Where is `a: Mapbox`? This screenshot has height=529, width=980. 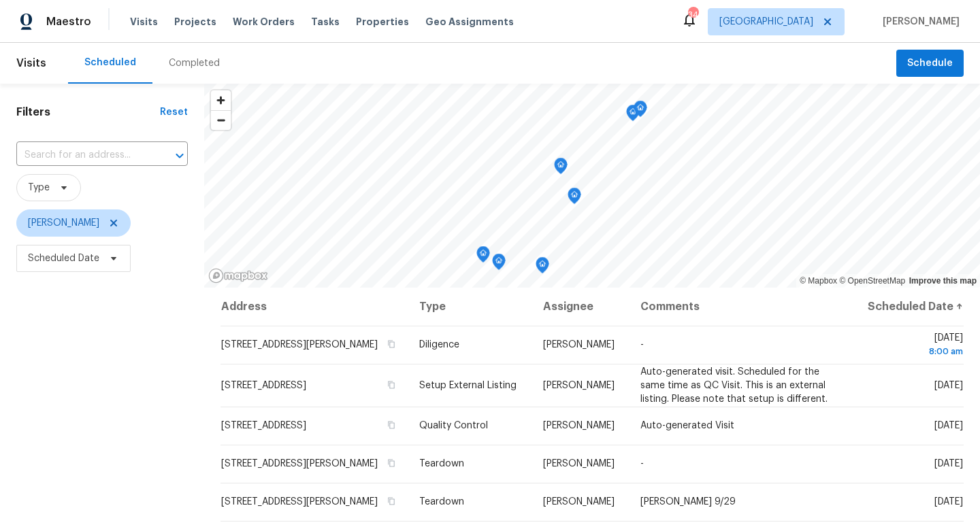
a: Mapbox is located at coordinates (818, 281).